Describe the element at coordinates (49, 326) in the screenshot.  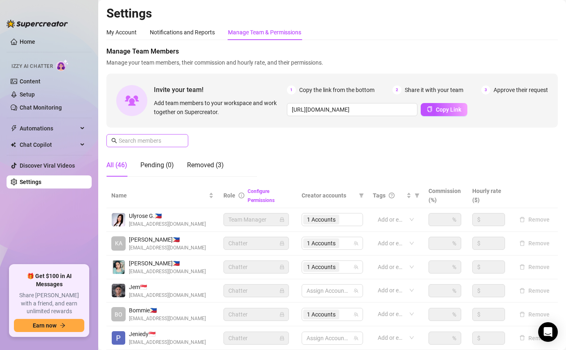
I see `button: Earn nowarrow-right` at that location.